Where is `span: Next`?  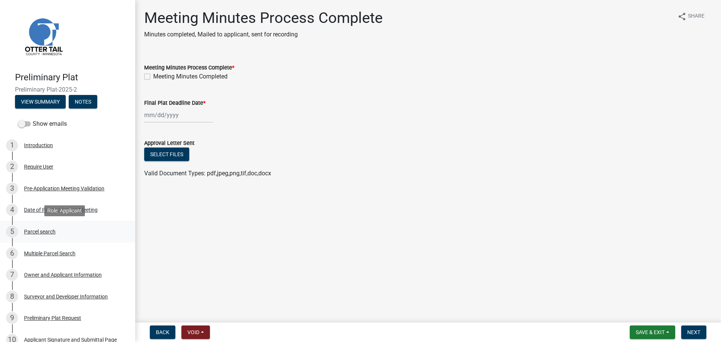
span: Next is located at coordinates (694, 332).